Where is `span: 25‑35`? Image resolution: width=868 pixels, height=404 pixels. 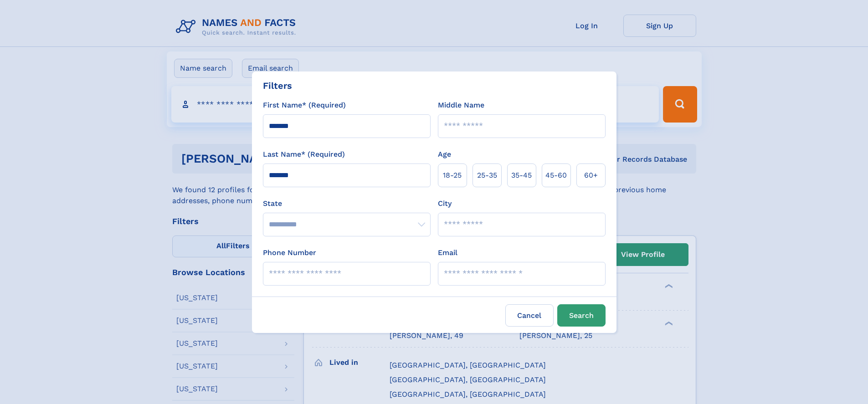 span: 25‑35 is located at coordinates (487, 176).